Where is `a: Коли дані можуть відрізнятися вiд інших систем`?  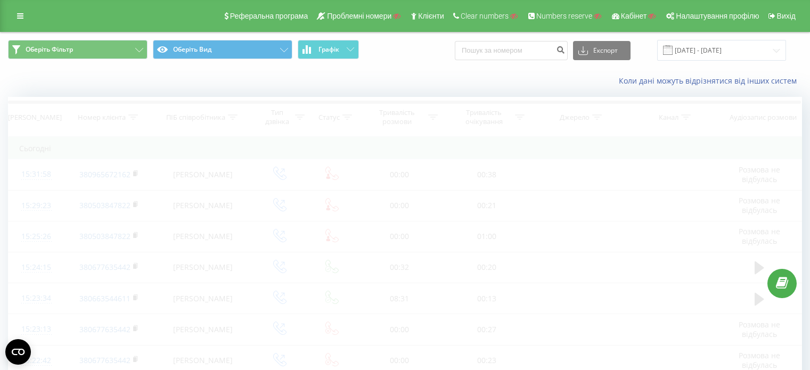 a: Коли дані можуть відрізнятися вiд інших систем is located at coordinates (710, 80).